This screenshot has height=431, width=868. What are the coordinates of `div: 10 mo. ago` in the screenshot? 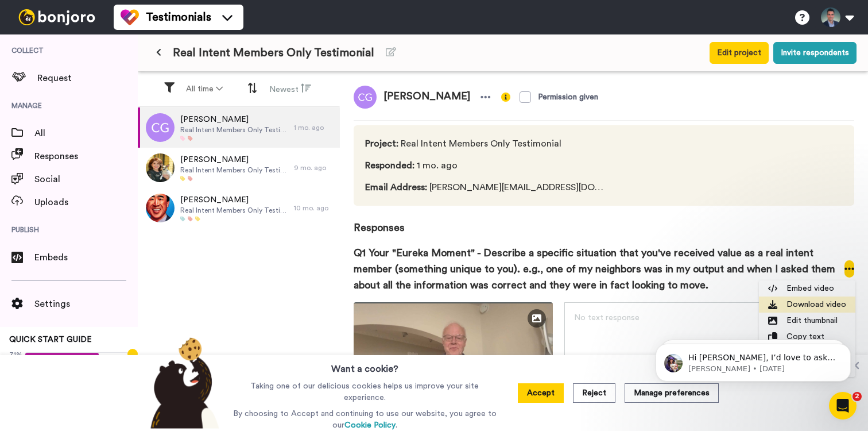 It's located at (314, 208).